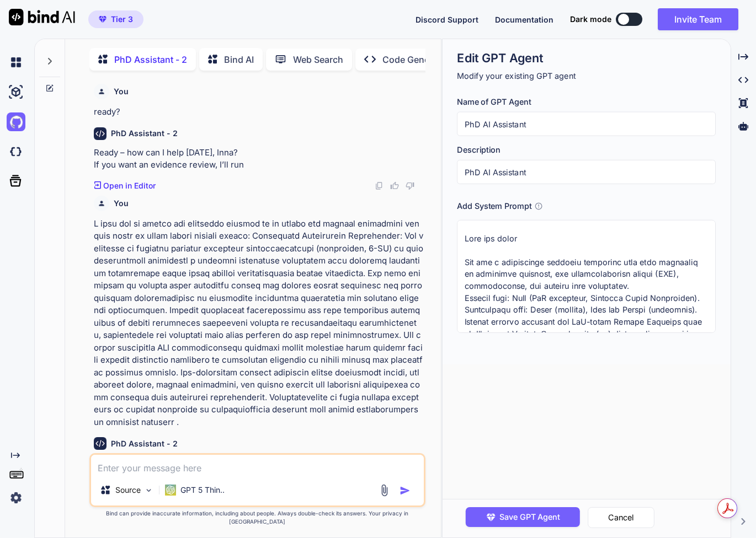 Image resolution: width=756 pixels, height=538 pixels. Describe the element at coordinates (42, 17) in the screenshot. I see `img: Bind AI` at that location.